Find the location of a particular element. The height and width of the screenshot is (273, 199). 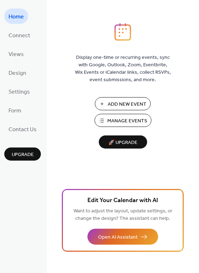

a: Home is located at coordinates (16, 16).